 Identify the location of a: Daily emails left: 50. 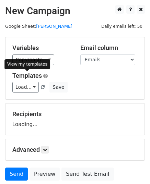
(122, 26).